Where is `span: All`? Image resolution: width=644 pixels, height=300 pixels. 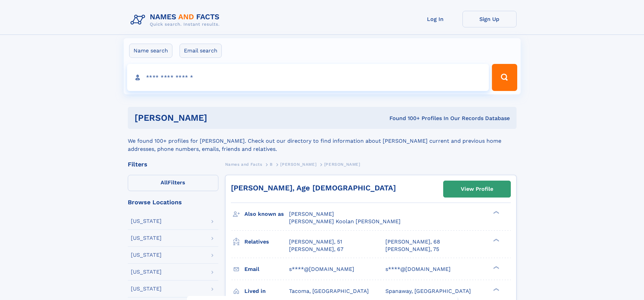 span: All is located at coordinates (164, 182).